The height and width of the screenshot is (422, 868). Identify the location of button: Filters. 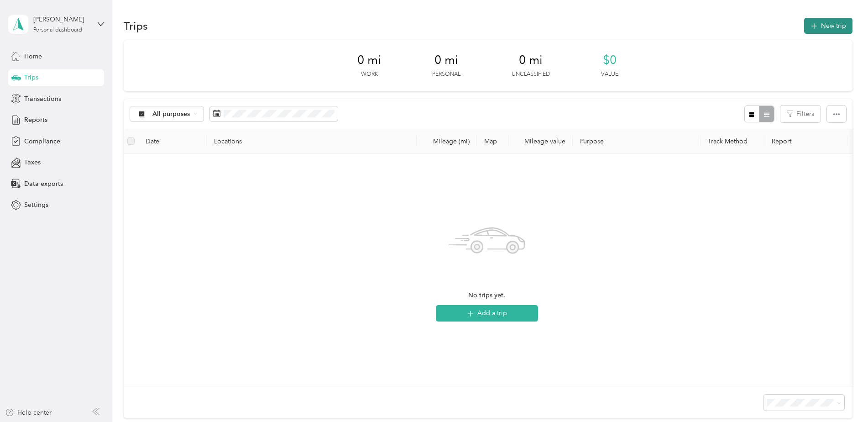
(801, 114).